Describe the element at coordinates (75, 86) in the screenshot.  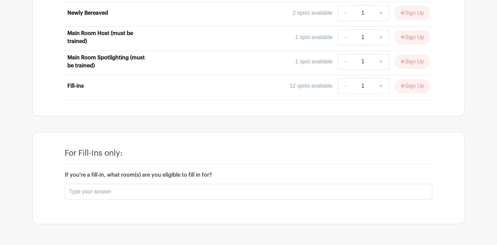
I see `div: Fill-ins` at that location.